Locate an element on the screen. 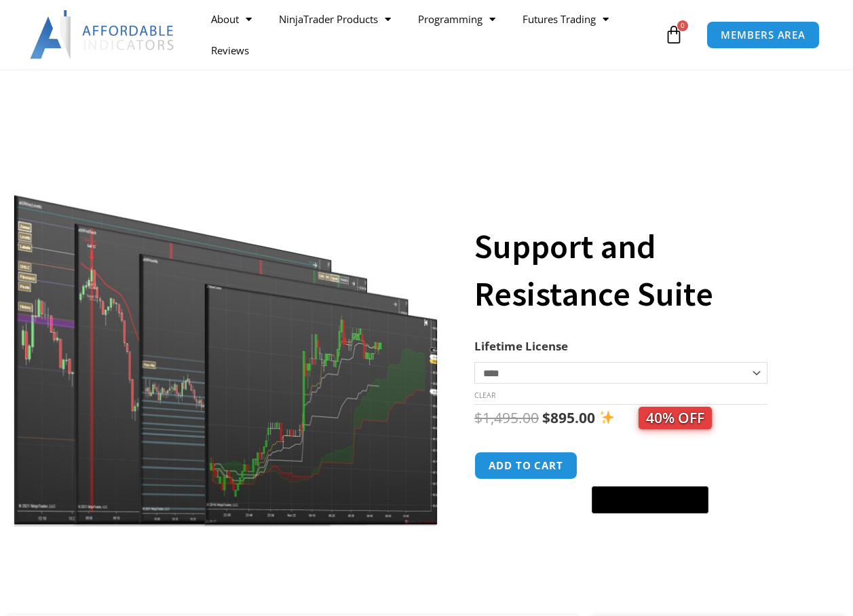 The width and height of the screenshot is (853, 616). a: 0 is located at coordinates (674, 35).